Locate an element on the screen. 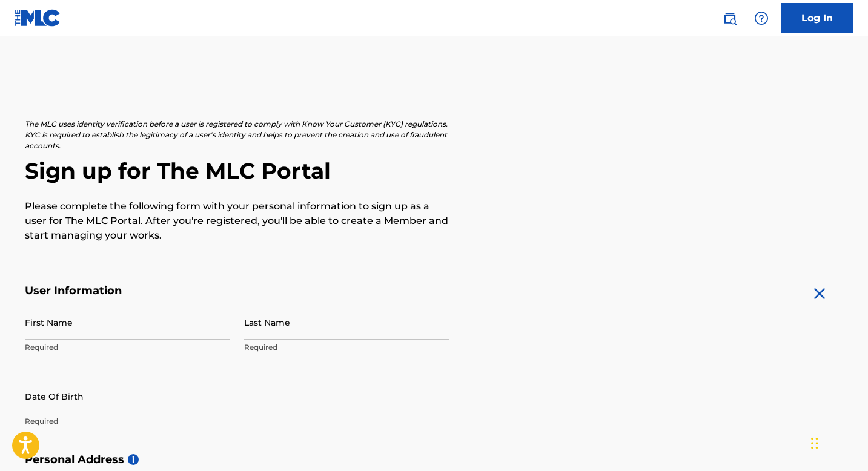 The width and height of the screenshot is (868, 471). p: Please complete the following form with your personal information to sign up as a user for The ML... is located at coordinates (237, 221).